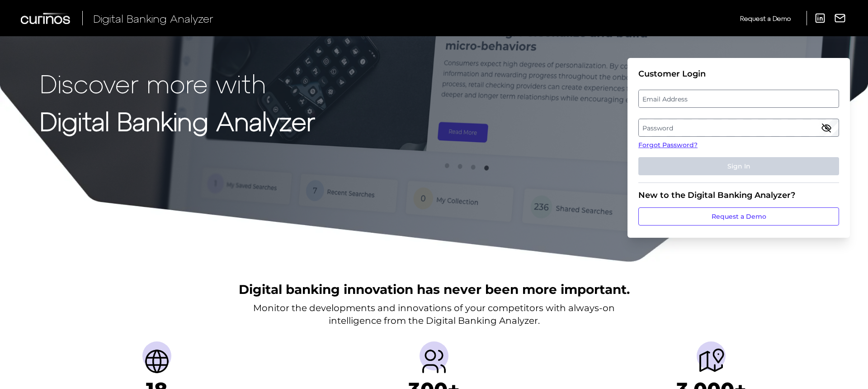 The height and width of the screenshot is (389, 868). I want to click on button: Sign In, so click(739, 166).